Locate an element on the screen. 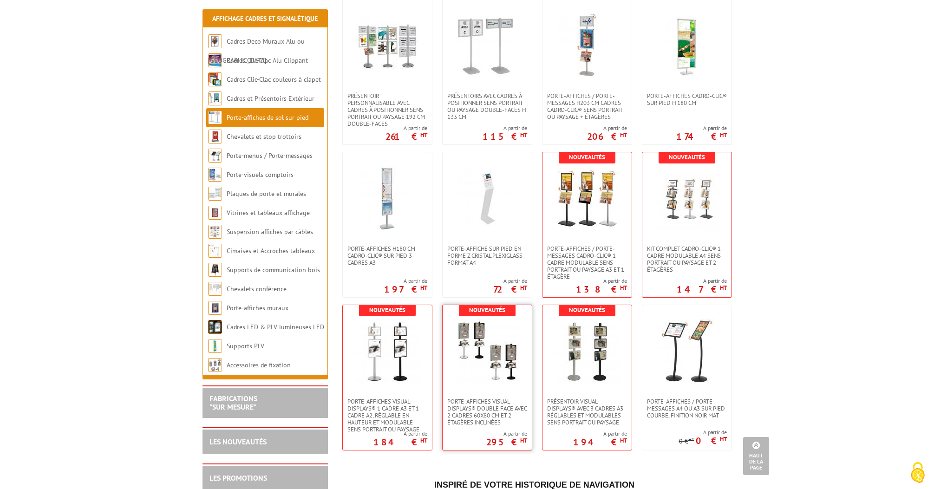 The image size is (934, 489). a: Cimaises et Accroches tableaux is located at coordinates (271, 251).